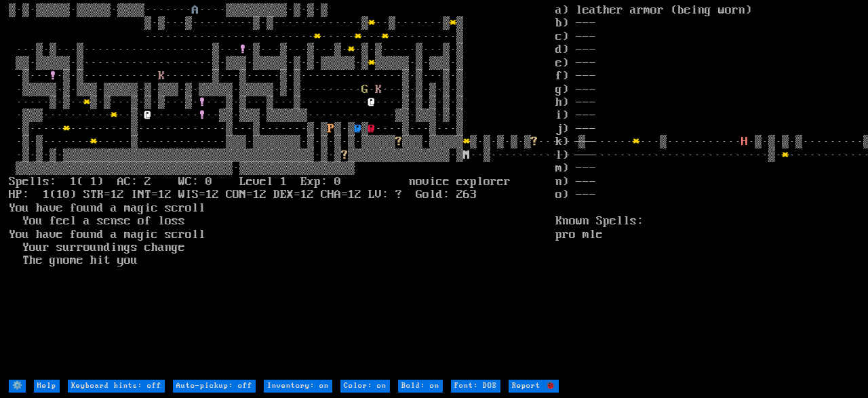  I want to click on input: Inventory: on, so click(298, 386).